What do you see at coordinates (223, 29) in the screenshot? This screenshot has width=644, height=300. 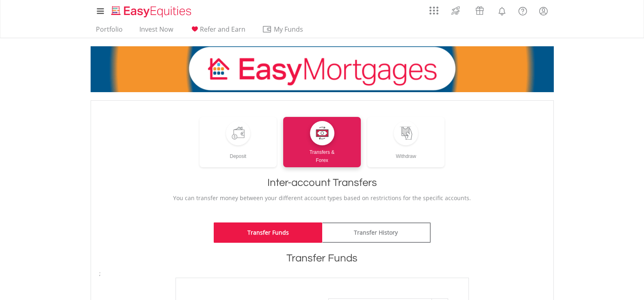 I see `span: Refer and Earn` at bounding box center [223, 29].